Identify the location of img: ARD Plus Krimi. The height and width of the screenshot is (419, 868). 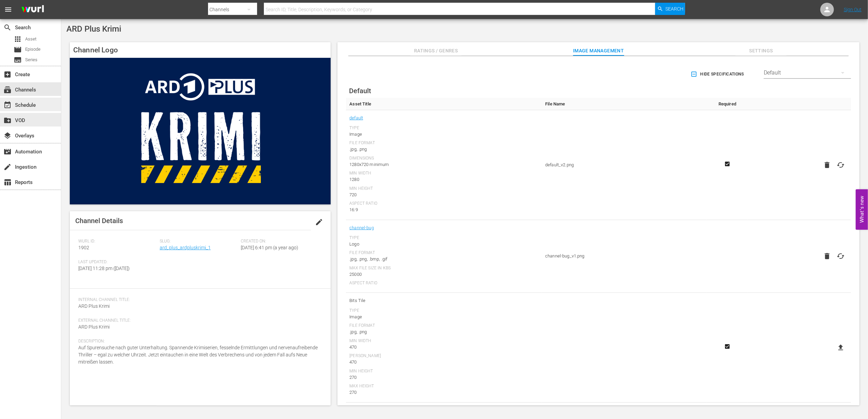
(200, 131).